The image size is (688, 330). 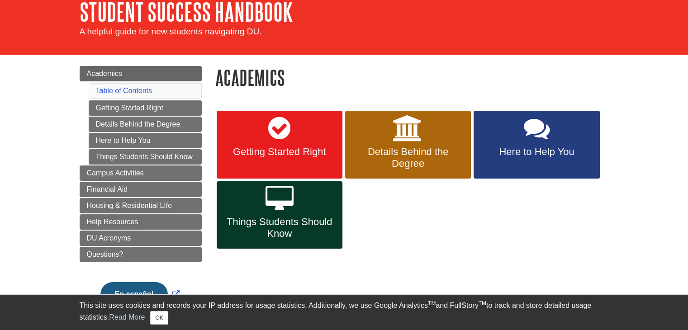 I want to click on a: Questions?, so click(x=141, y=255).